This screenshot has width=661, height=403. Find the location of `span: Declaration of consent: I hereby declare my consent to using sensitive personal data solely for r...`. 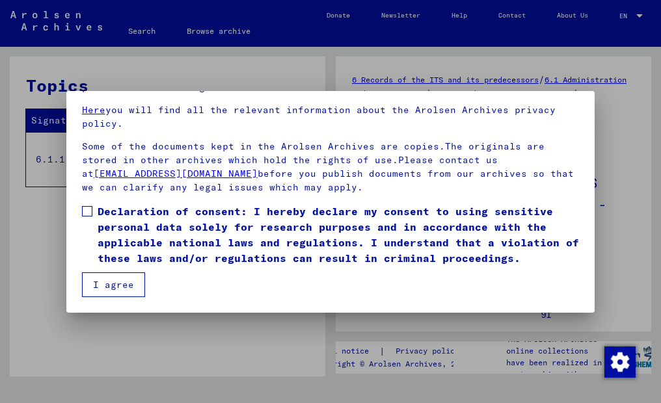

span: Declaration of consent: I hereby declare my consent to using sensitive personal data solely for r... is located at coordinates (338, 235).